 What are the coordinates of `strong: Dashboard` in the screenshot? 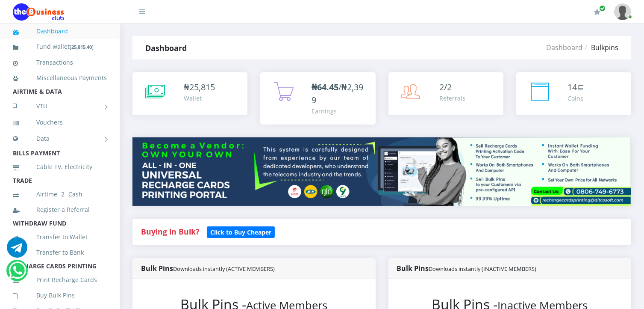 It's located at (166, 48).